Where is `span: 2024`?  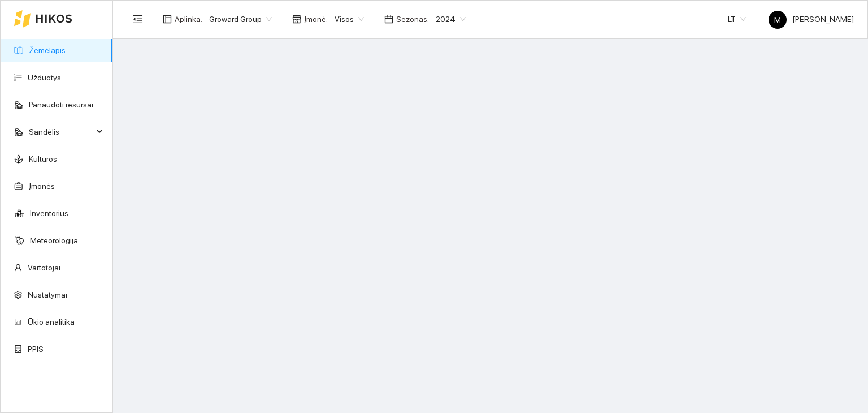 span: 2024 is located at coordinates (450, 19).